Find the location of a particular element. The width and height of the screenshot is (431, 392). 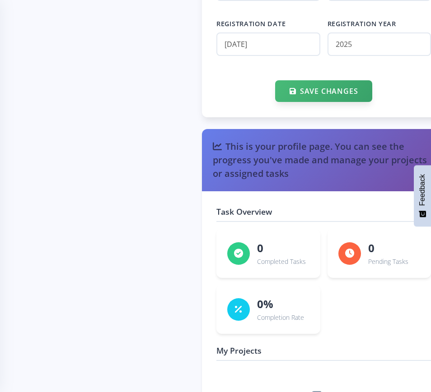

h4: My Projects is located at coordinates (323, 353).